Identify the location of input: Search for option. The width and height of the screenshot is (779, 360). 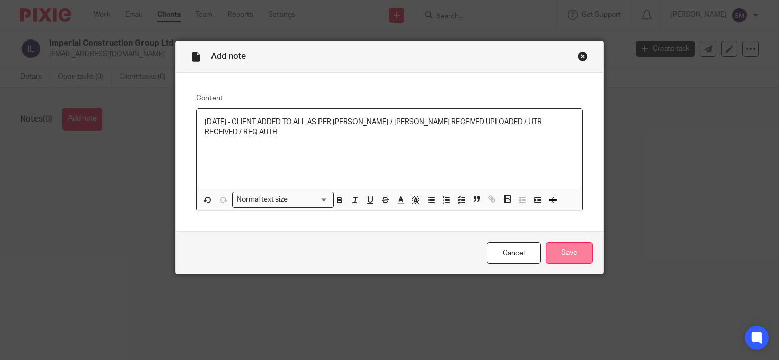
(309, 200).